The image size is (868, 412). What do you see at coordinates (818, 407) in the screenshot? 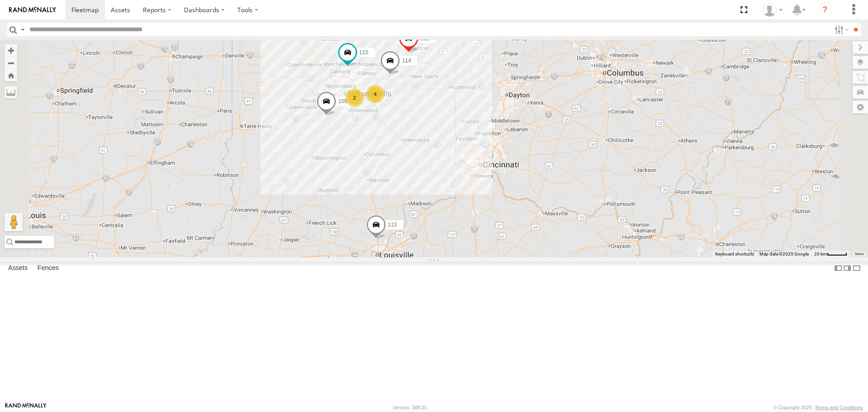
I see `div: © Copyright 2025 -` at bounding box center [818, 407].